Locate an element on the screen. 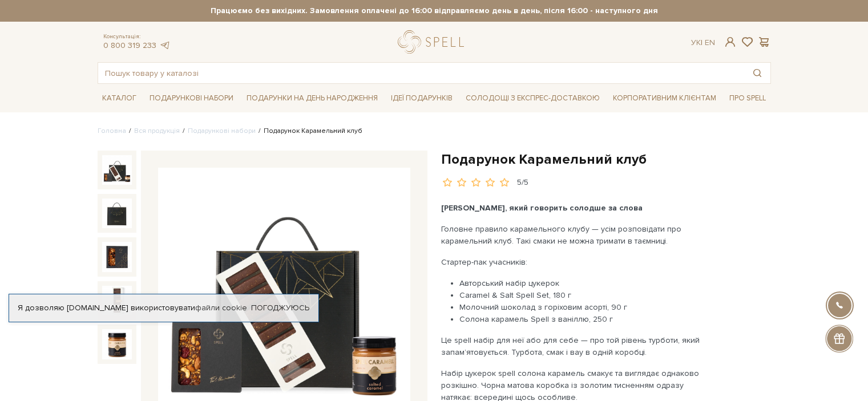 This screenshot has height=401, width=868. p: Головне правило карамельного клубу — усім розповідати про карамельний клуб. Такі смаки не можна т... is located at coordinates (575, 235).